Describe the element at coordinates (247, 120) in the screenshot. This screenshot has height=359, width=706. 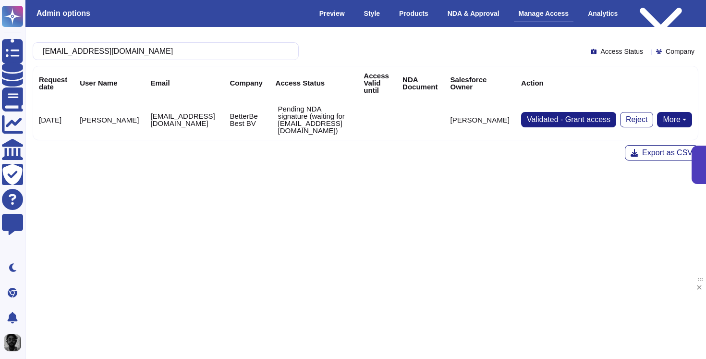
I see `td: BetterBe Best BV` at that location.